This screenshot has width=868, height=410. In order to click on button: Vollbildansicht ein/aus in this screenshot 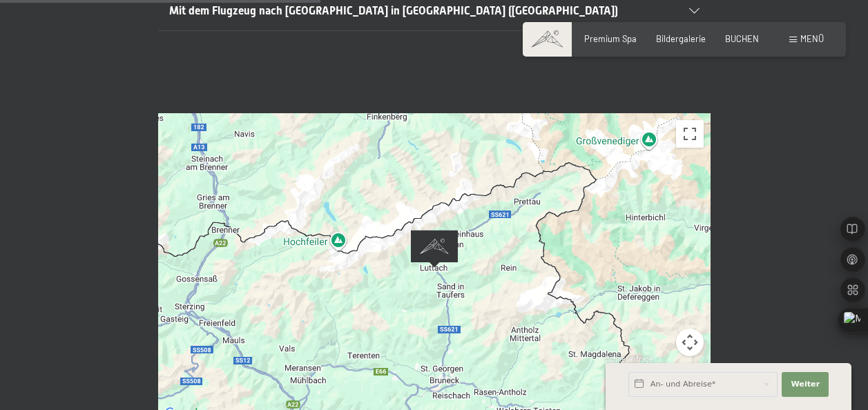, I will do `click(689, 134)`.